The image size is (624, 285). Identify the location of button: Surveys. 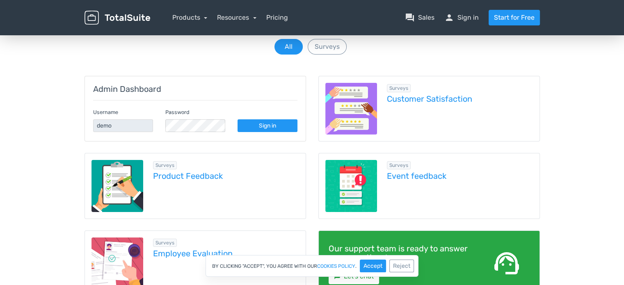
(327, 47).